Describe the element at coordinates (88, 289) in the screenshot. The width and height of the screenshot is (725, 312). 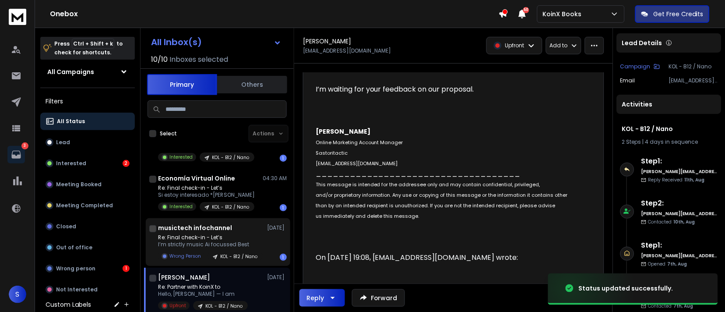
I see `button: Not Interested` at that location.